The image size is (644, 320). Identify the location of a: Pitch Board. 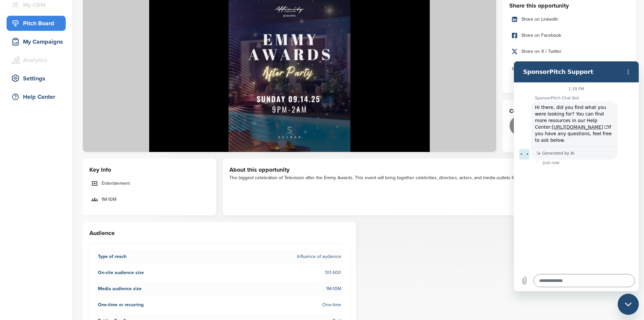
(36, 23).